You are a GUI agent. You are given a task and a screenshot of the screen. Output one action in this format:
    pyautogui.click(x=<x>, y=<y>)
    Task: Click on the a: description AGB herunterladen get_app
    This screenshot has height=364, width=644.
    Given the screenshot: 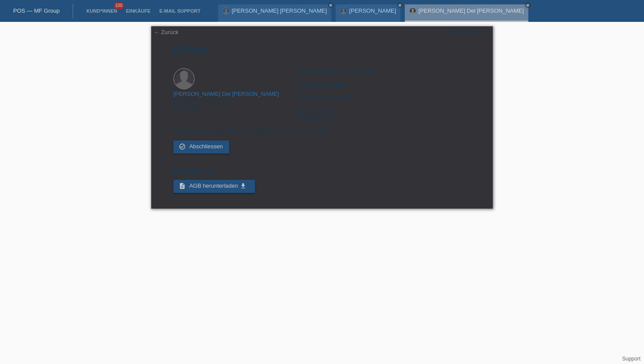 What is the action you would take?
    pyautogui.click(x=214, y=187)
    